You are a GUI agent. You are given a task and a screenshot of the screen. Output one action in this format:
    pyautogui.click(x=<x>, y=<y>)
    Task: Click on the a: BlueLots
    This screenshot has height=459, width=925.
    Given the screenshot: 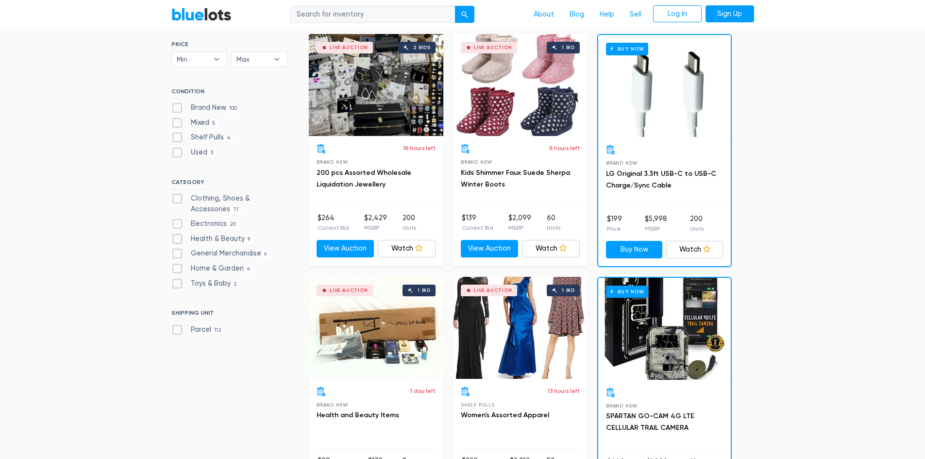 What is the action you would take?
    pyautogui.click(x=202, y=14)
    